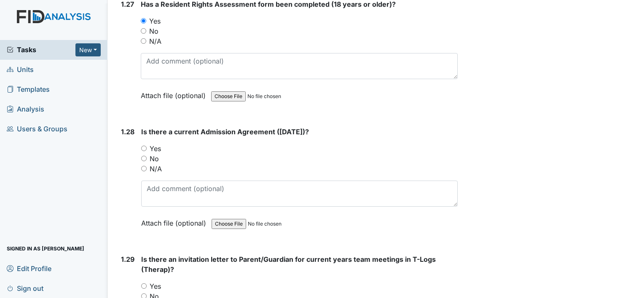 Image resolution: width=644 pixels, height=298 pixels. Describe the element at coordinates (41, 49) in the screenshot. I see `span: Tasks` at that location.